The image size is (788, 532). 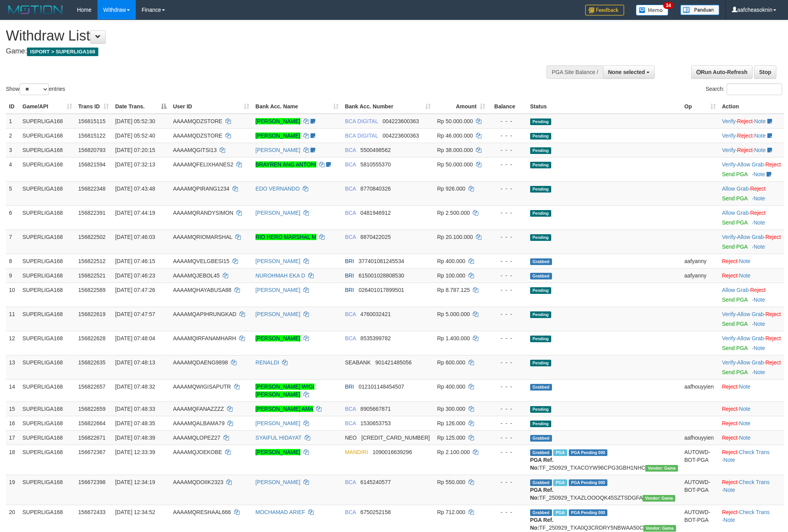 What do you see at coordinates (92, 363) in the screenshot?
I see `span: 156822635` at bounding box center [92, 363].